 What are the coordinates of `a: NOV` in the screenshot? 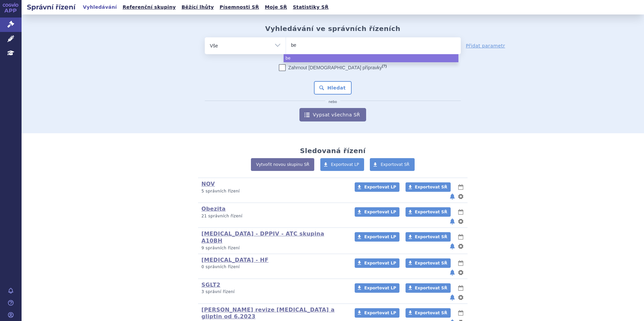 It's located at (208, 184).